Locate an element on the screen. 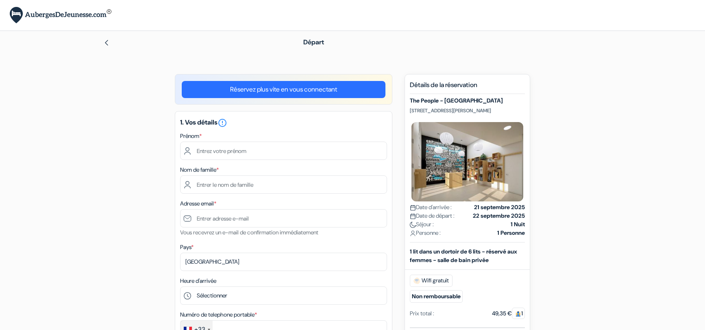 The height and width of the screenshot is (330, 705). img: AubergesDeJeunesse.com is located at coordinates (61, 15).